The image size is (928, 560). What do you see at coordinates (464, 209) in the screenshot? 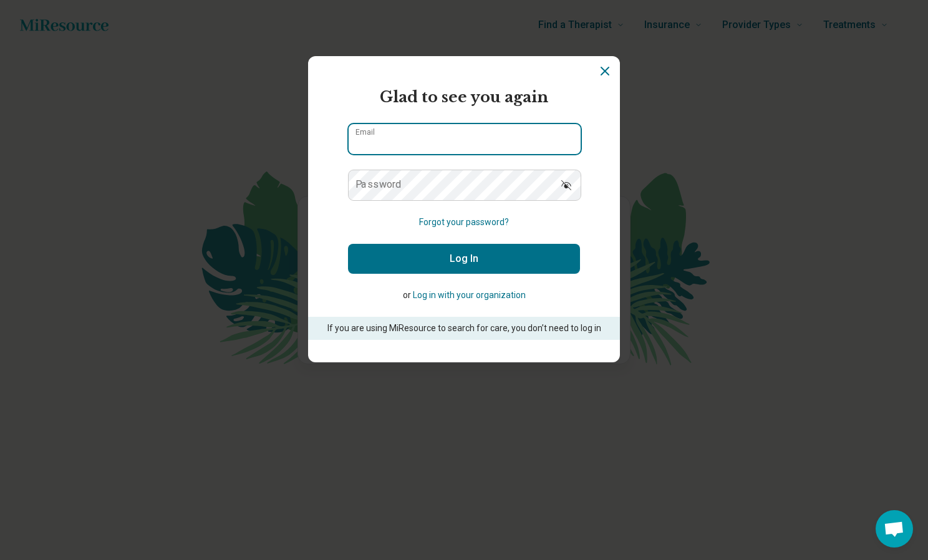
I see `section: Login Dialog` at bounding box center [464, 209].